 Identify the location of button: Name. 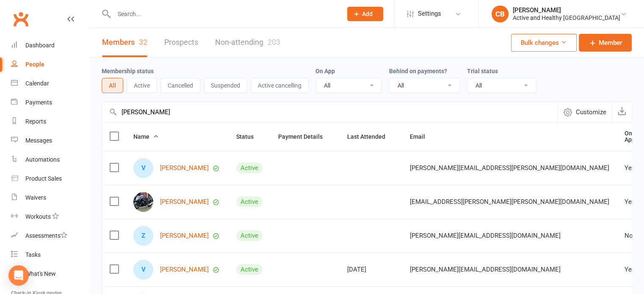
(146, 137).